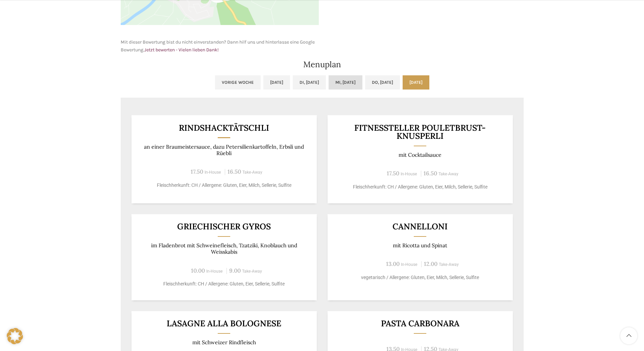  Describe the element at coordinates (224, 284) in the screenshot. I see `p: Fleischherkunft: CH / Allergene: Gluten, Eier, Sellerie, Sulfite` at that location.